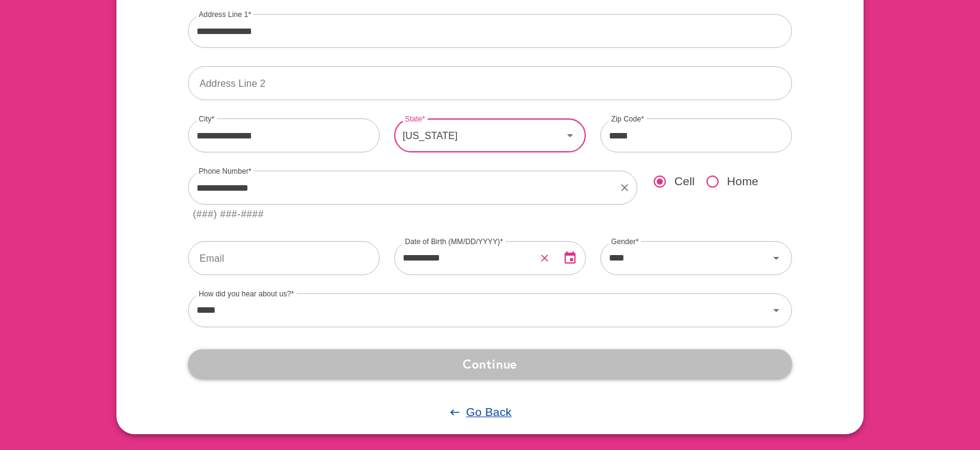  What do you see at coordinates (571, 257) in the screenshot?
I see `button: Open Date Picker` at bounding box center [571, 257].